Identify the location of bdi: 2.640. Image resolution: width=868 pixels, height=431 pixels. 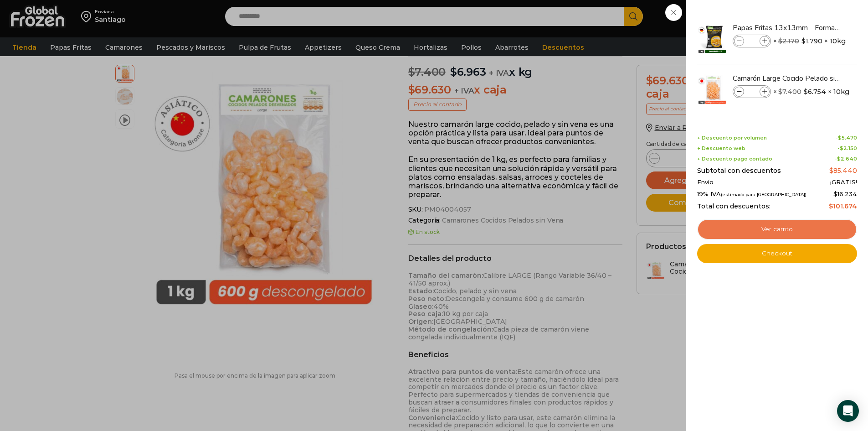
(847, 159).